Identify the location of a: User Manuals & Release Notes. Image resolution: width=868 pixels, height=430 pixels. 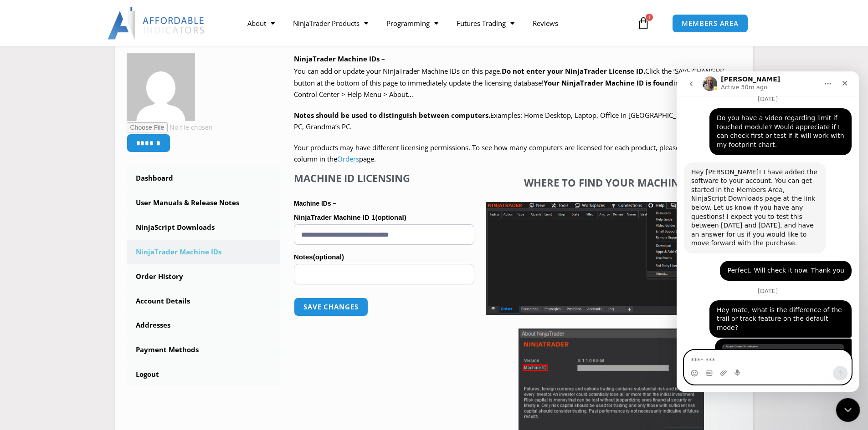
(204, 203).